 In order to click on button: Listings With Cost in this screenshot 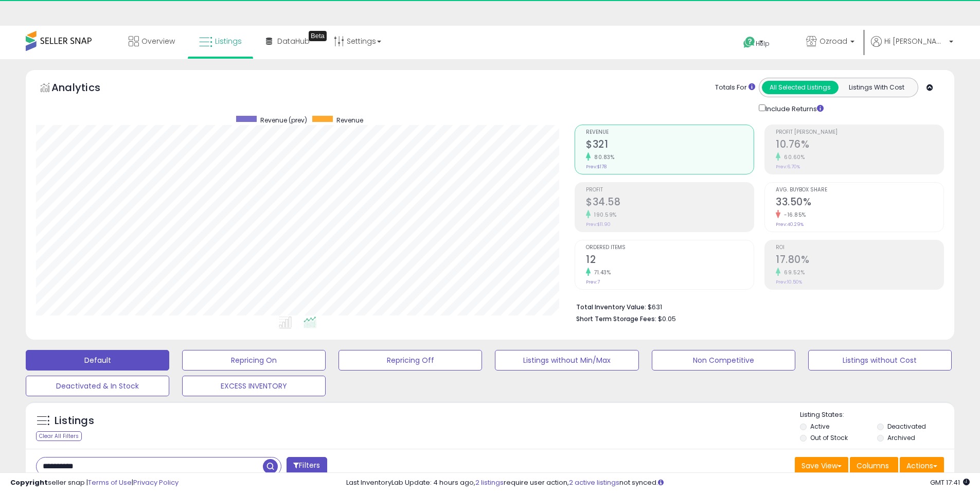, I will do `click(876, 87)`.